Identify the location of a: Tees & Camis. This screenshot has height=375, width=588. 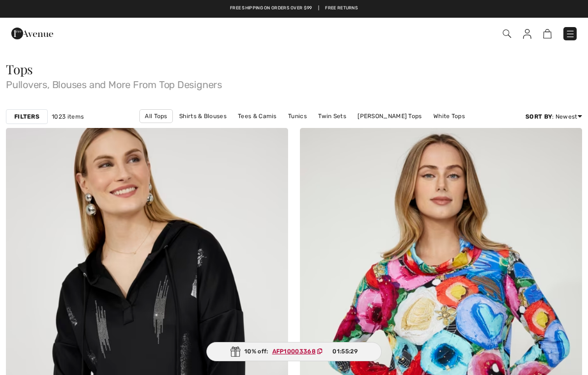
(257, 116).